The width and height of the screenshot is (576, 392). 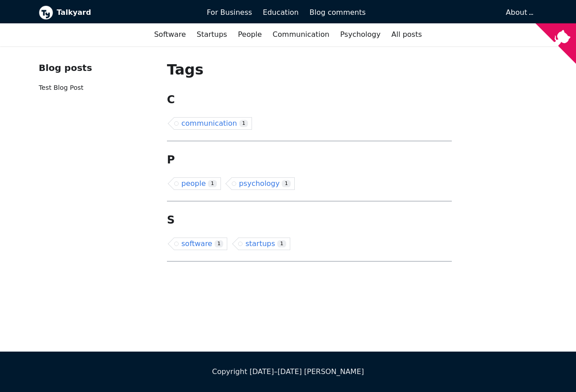 I want to click on a: Software, so click(x=169, y=34).